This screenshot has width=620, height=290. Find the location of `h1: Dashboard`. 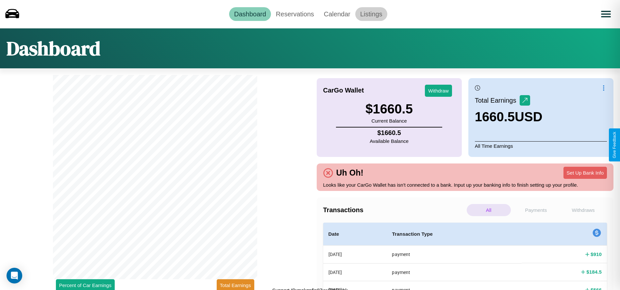

h1: Dashboard is located at coordinates (53, 48).